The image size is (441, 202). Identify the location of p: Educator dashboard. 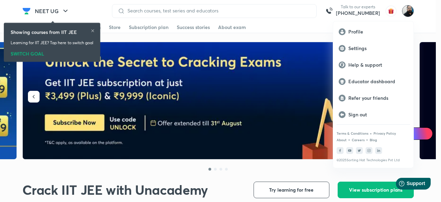
(378, 81).